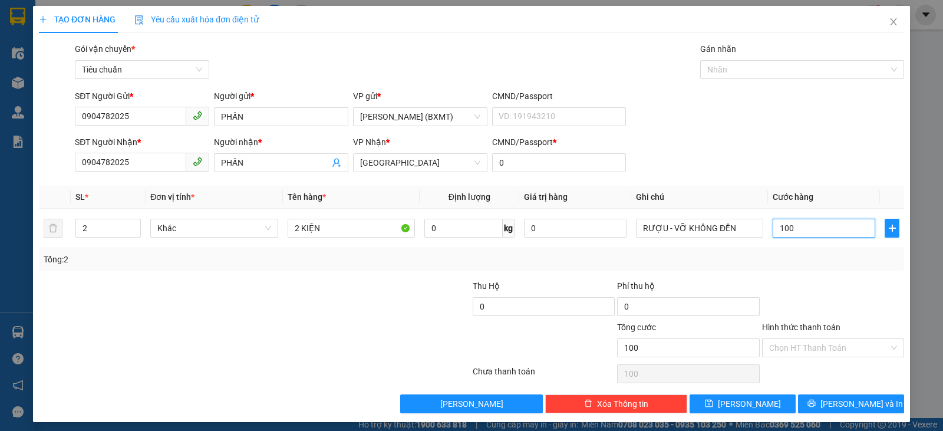 The image size is (943, 431). I want to click on img: icon, so click(139, 20).